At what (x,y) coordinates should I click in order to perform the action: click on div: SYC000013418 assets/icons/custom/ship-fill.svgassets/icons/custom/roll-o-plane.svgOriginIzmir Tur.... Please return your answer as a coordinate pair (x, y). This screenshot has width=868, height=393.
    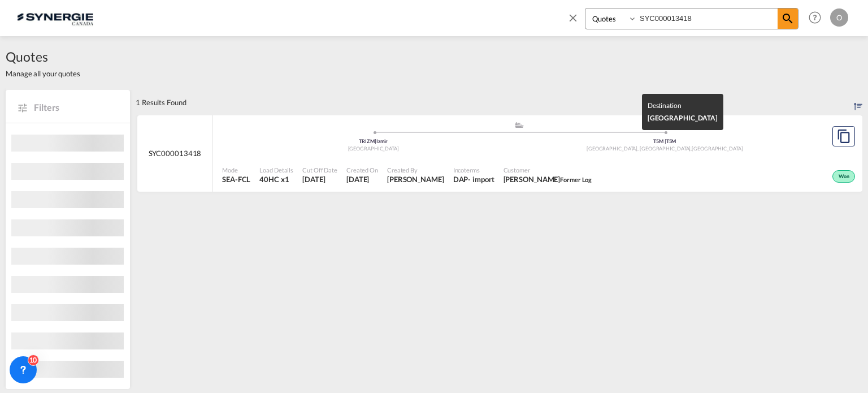
    Looking at the image, I should click on (499, 154).